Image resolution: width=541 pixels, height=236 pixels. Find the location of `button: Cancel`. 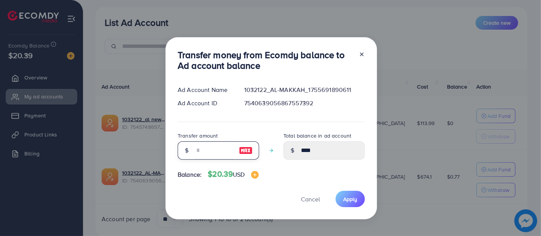

button: Cancel is located at coordinates (310, 199).